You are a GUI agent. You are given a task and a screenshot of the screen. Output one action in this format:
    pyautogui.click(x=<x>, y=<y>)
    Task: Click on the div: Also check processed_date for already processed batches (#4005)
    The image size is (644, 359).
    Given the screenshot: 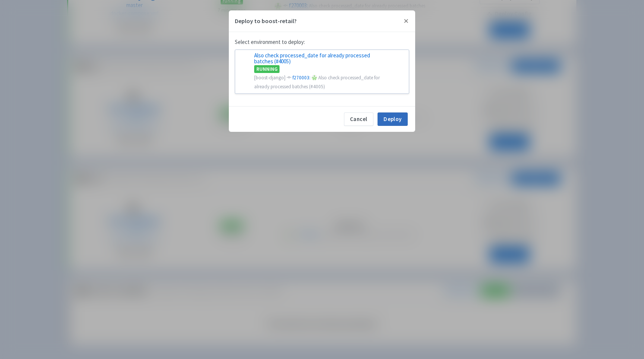 What is the action you would take?
    pyautogui.click(x=322, y=59)
    